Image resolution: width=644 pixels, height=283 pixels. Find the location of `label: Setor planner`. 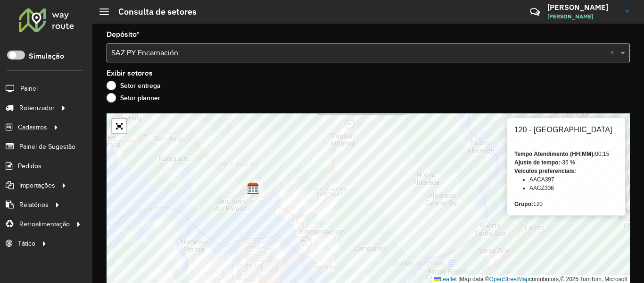

label: Setor planner is located at coordinates (133, 98).